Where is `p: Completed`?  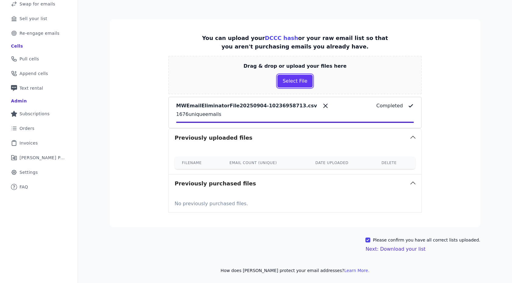 p: Completed is located at coordinates (390, 106).